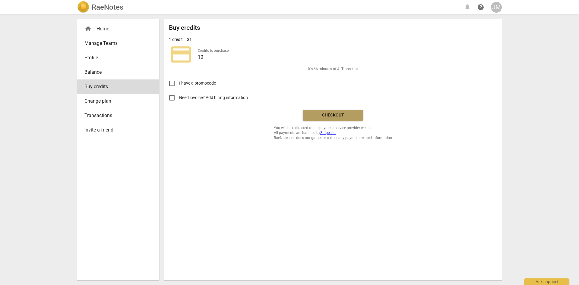 The image size is (579, 285). Describe the element at coordinates (333, 115) in the screenshot. I see `button: Checkout` at that location.